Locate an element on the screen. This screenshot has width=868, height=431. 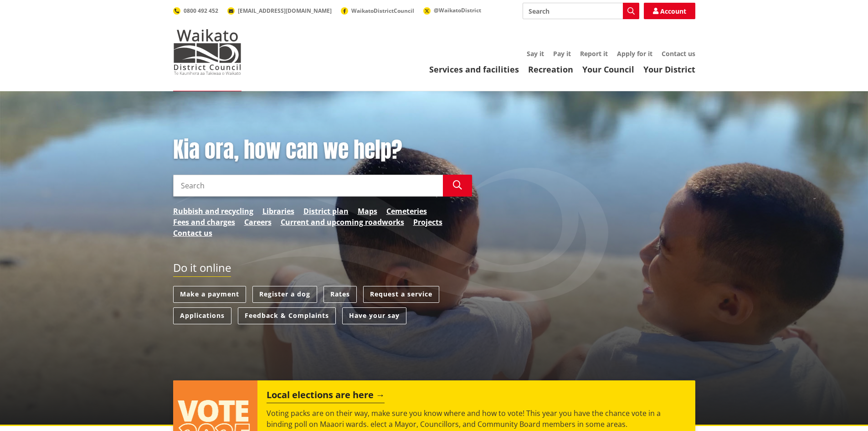
a: Projects is located at coordinates (428, 222).